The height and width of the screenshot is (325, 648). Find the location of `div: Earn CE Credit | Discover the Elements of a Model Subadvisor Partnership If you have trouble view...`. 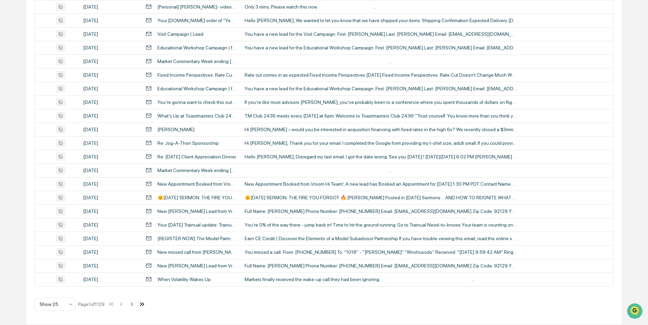

div: Earn CE Credit | Discover the Elements of a Model Subadvisor Partnership If you have trouble view... is located at coordinates (381, 239).